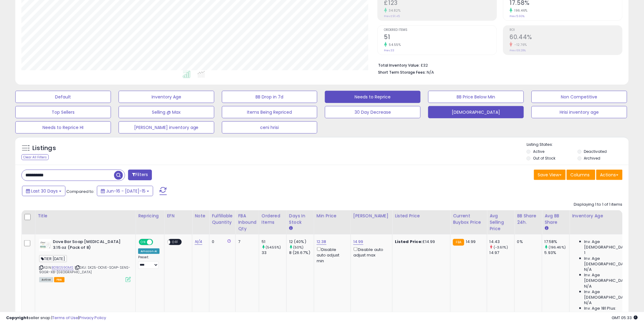  Describe the element at coordinates (501, 222) in the screenshot. I see `div: Avg Selling Price` at that location.